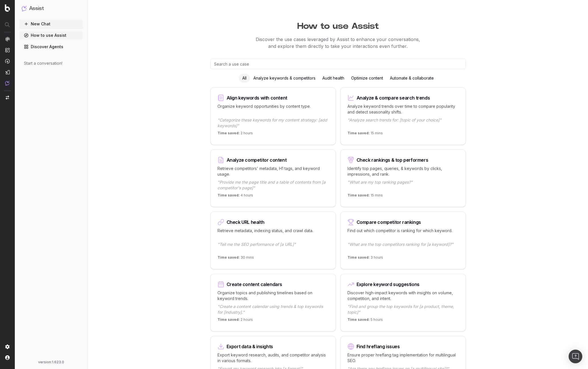  What do you see at coordinates (378, 346) in the screenshot?
I see `div: Find hreflang issues` at bounding box center [378, 346].